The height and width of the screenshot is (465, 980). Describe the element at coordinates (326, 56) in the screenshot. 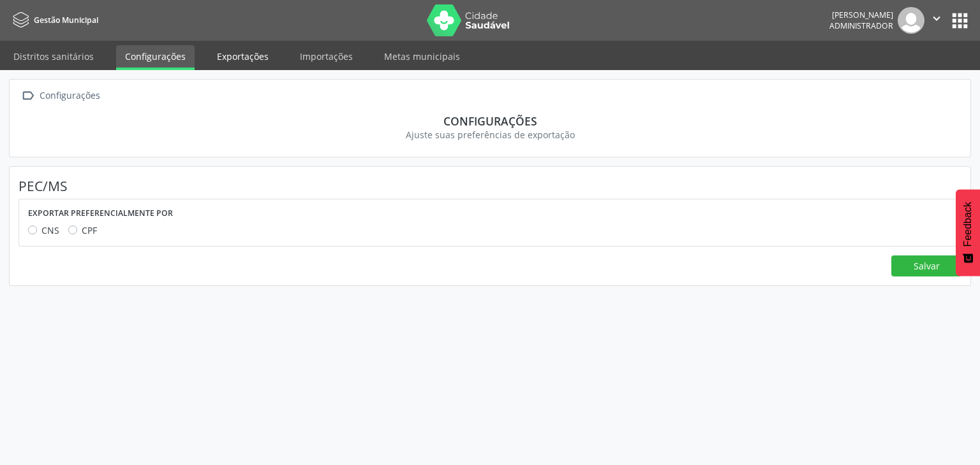

I see `a: Importações` at that location.